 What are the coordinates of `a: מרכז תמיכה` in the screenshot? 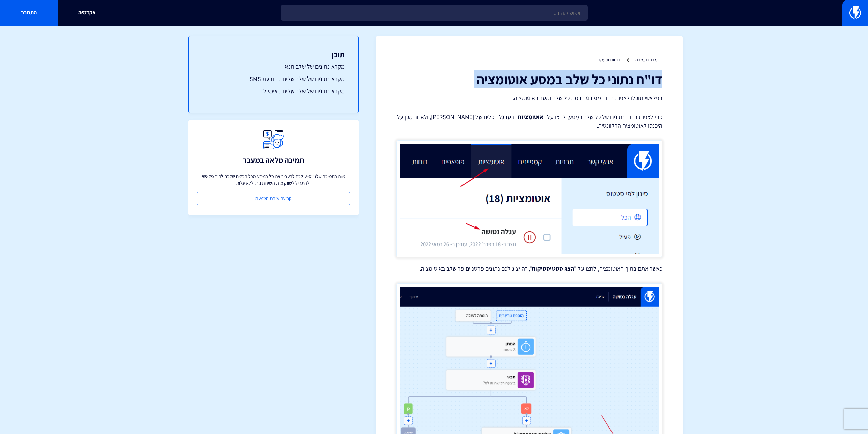 It's located at (646, 60).